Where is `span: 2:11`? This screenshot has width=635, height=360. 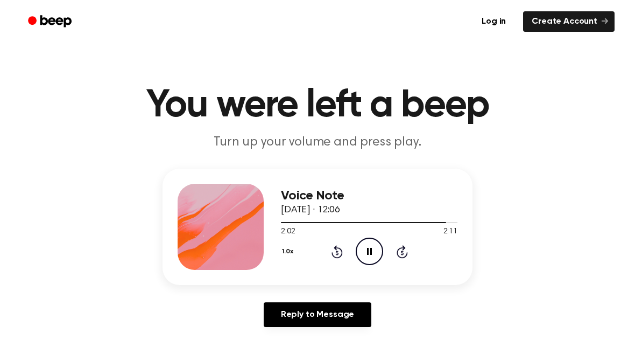 span: 2:11 is located at coordinates (451, 232).